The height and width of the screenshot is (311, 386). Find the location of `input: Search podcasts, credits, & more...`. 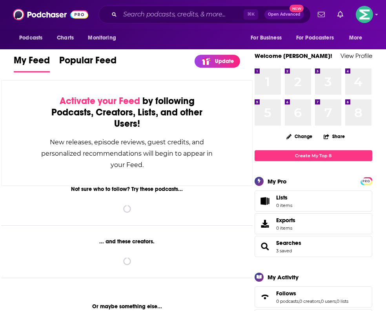

input: Search podcasts, credits, & more... is located at coordinates (181, 14).